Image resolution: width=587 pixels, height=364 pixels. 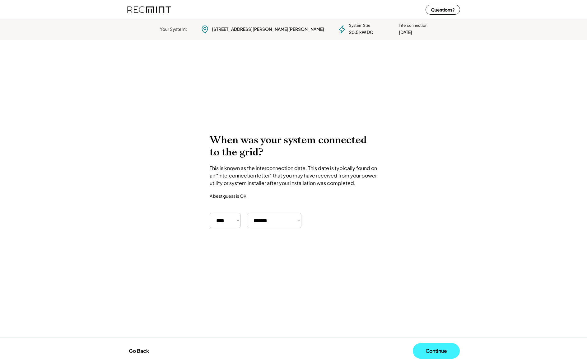 What do you see at coordinates (413, 26) in the screenshot?
I see `div: Interconnection` at bounding box center [413, 26].